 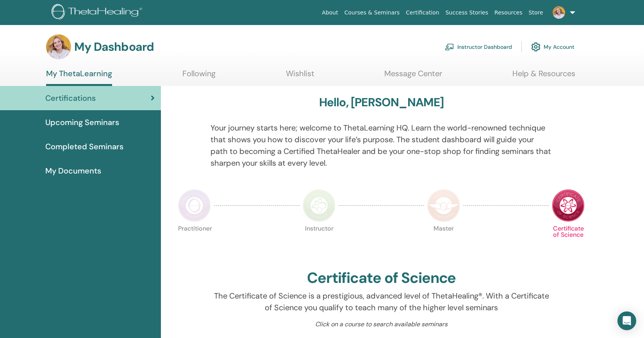 What do you see at coordinates (414, 76) in the screenshot?
I see `a: Message Center` at bounding box center [414, 76].